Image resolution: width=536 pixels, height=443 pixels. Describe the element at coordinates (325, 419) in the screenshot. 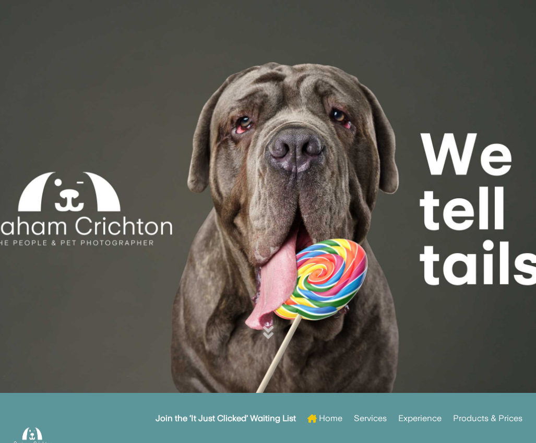

I see `a: Home` at that location.